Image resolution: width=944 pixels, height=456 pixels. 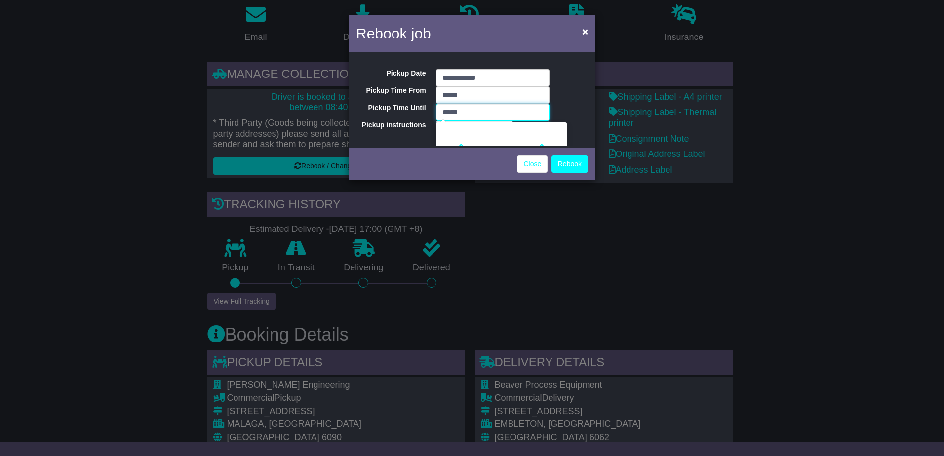 What do you see at coordinates (390, 90) in the screenshot?
I see `label: Pickup Time From` at bounding box center [390, 90].